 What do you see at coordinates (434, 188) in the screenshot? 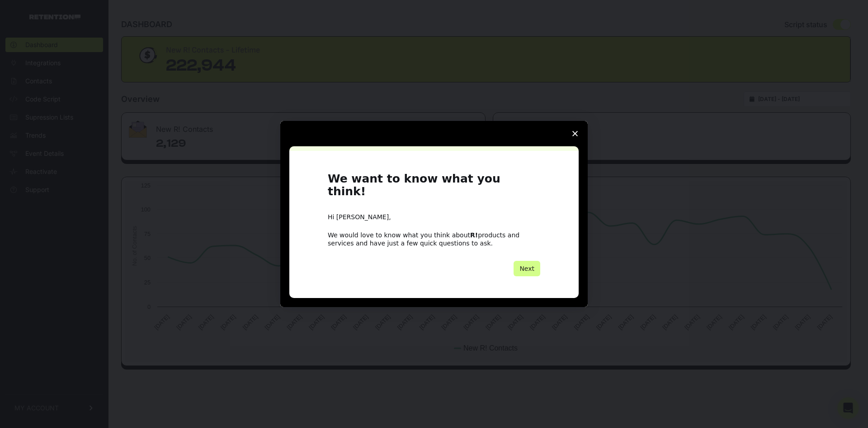
I see `h1: We want to know what you think!` at bounding box center [434, 188].